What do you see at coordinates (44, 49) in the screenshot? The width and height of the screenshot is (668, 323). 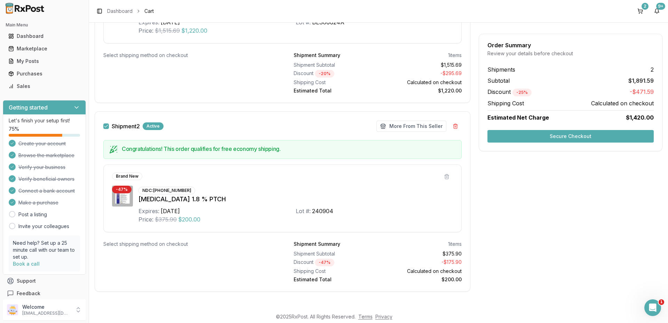 I see `div: Marketplace` at bounding box center [44, 49].